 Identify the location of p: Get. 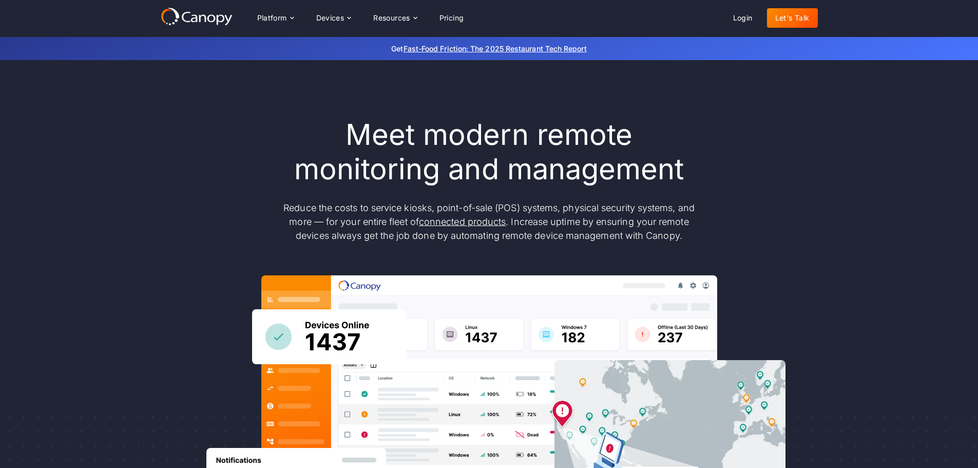
(489, 48).